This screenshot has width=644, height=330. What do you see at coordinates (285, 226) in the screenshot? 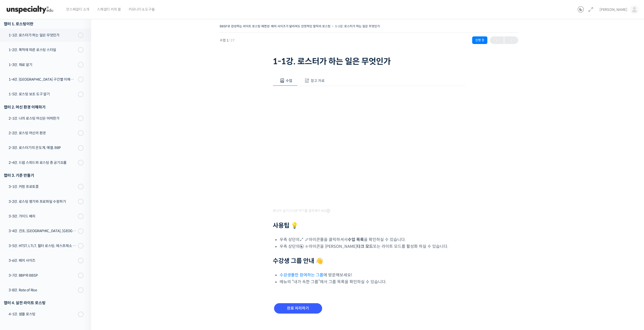
I see `strong: 사용팁 💡` at bounding box center [285, 226].